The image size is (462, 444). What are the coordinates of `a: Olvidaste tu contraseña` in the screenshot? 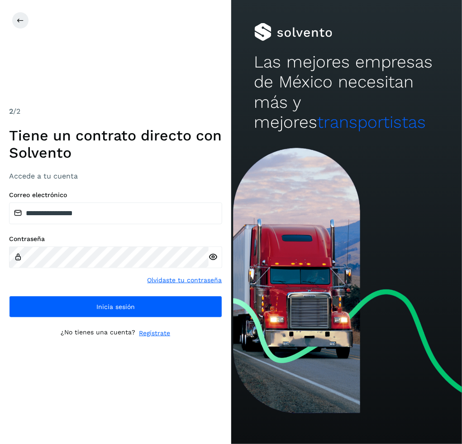 It's located at (185, 280).